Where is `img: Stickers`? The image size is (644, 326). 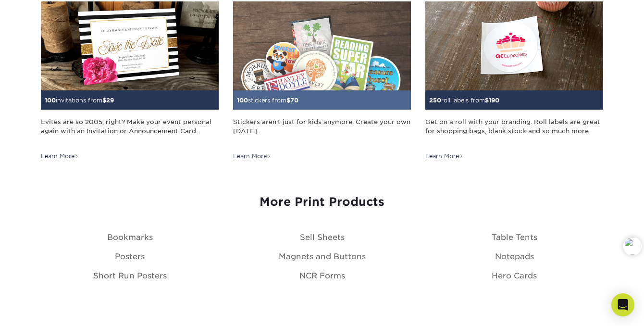
img: Stickers is located at coordinates (322, 46).